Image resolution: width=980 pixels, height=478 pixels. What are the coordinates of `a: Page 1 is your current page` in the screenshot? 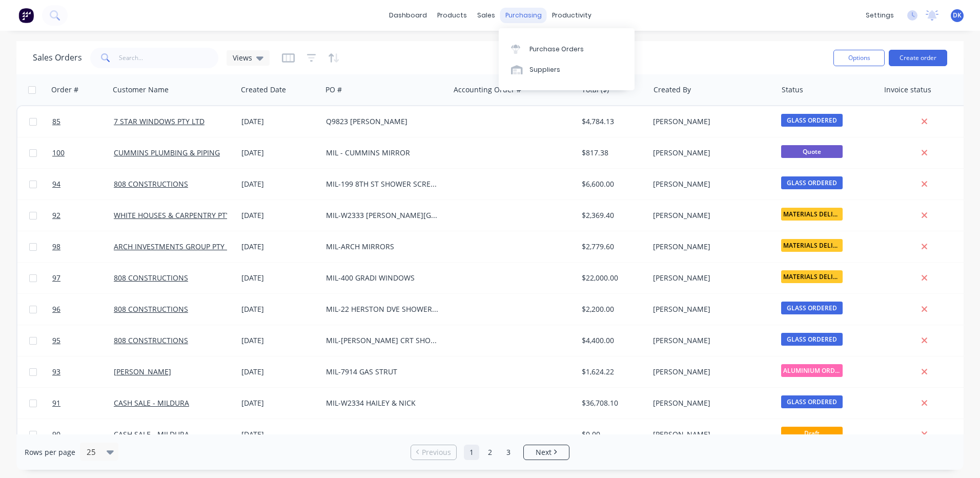 It's located at (472, 452).